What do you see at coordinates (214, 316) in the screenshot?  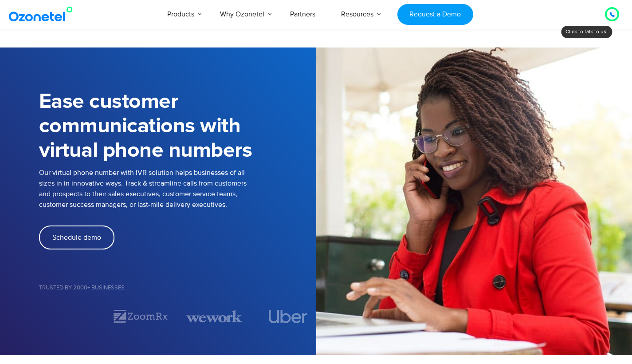 I see `div: 3 / 7` at bounding box center [214, 316].